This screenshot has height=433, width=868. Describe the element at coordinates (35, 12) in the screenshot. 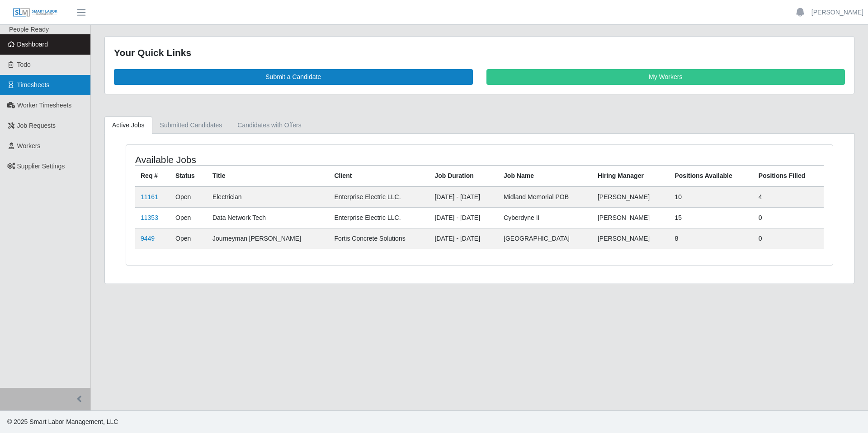

I see `img: SLM Logo` at that location.